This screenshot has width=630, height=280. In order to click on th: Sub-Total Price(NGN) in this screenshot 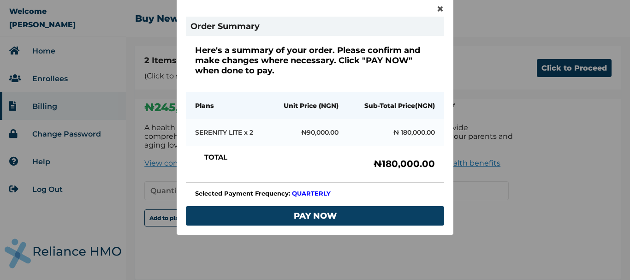, I will do `click(396, 106)`.